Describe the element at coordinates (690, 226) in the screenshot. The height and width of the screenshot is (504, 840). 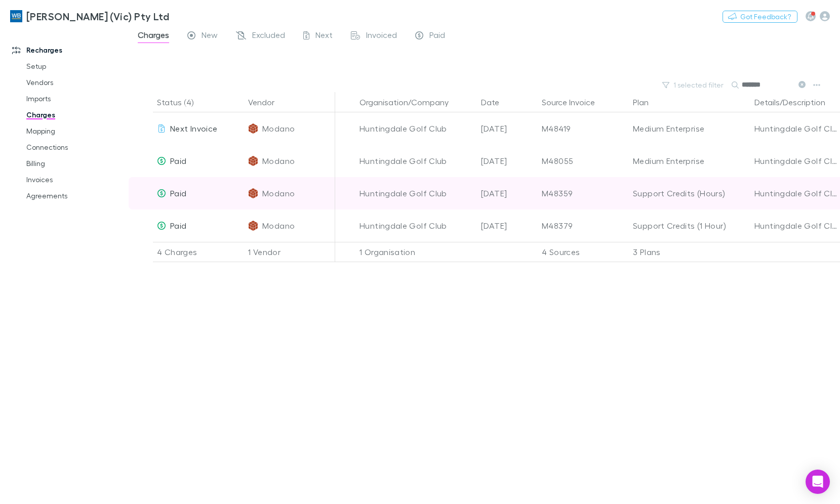
I see `div: Support Credits (1 Hour)` at that location.